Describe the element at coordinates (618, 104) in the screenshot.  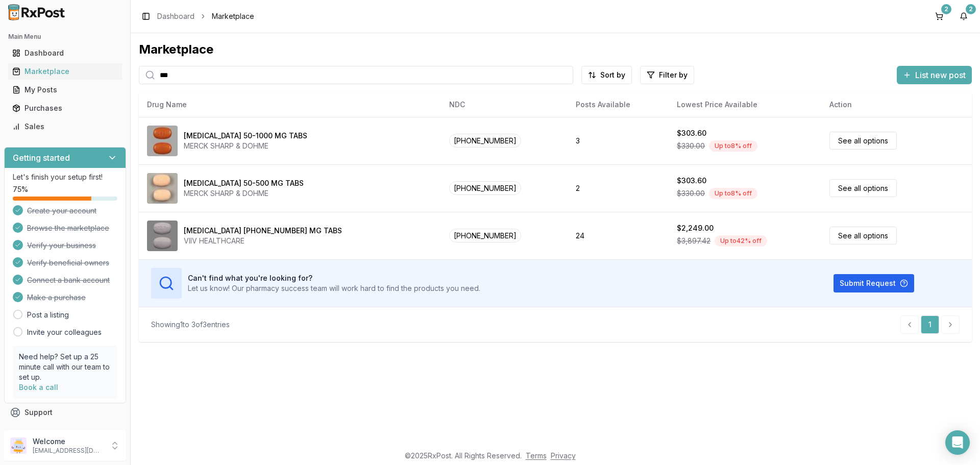
I see `th: Posts Available` at that location.